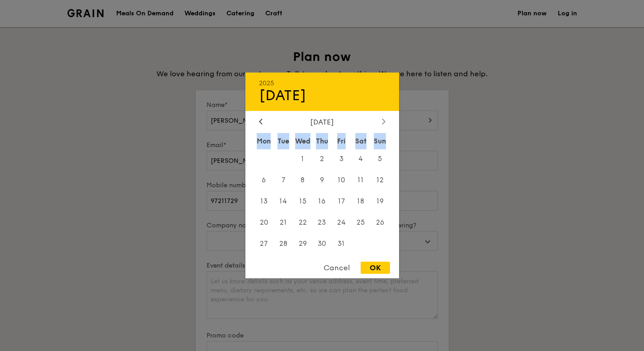 The image size is (644, 351). I want to click on span: 25, so click(361, 222).